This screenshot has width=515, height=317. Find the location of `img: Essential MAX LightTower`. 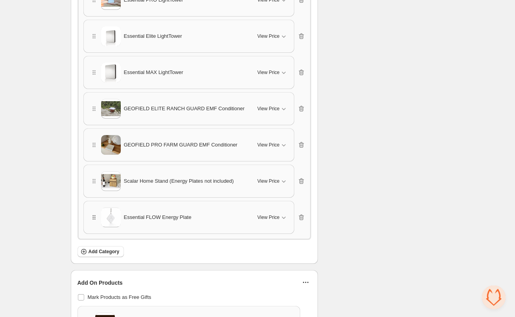

img: Essential MAX LightTower is located at coordinates (111, 72).